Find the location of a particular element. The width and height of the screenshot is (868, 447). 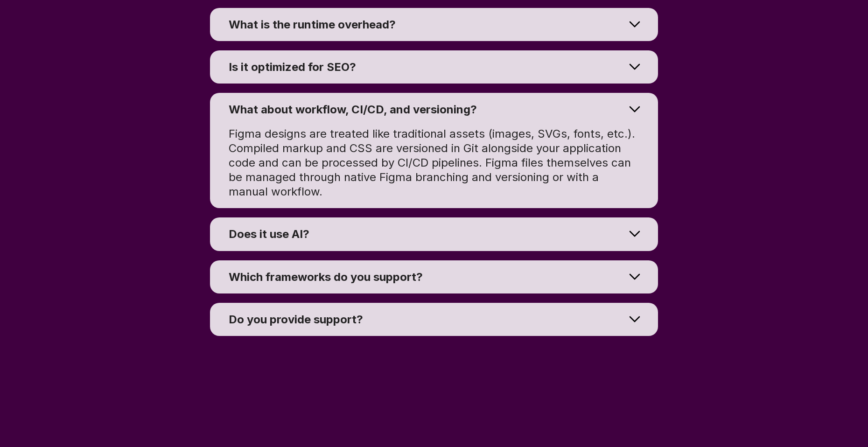

span: Do you provide support? is located at coordinates (296, 319).